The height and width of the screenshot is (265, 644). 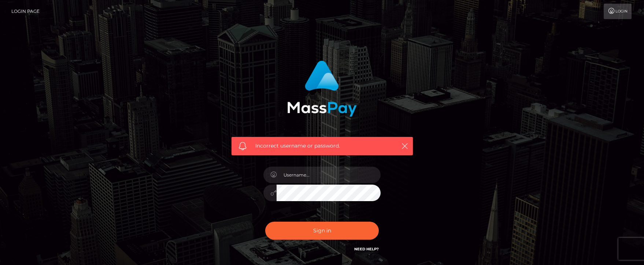 What do you see at coordinates (329, 174) in the screenshot?
I see `input: Username...` at bounding box center [329, 174].